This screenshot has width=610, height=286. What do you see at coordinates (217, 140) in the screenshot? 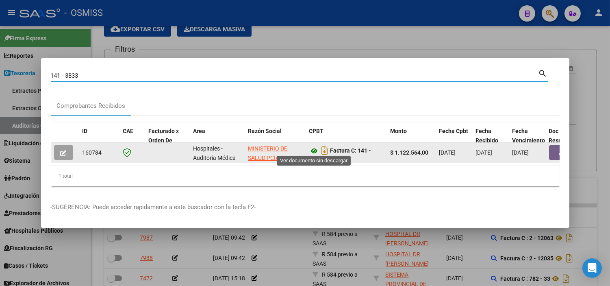
I see `datatable-header-cell: Area` at bounding box center [217, 140].